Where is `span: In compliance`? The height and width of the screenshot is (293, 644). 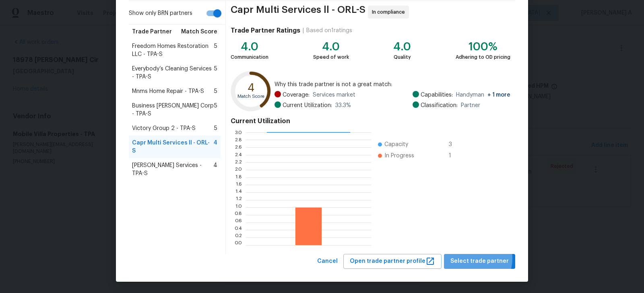 span: In compliance is located at coordinates (390, 12).